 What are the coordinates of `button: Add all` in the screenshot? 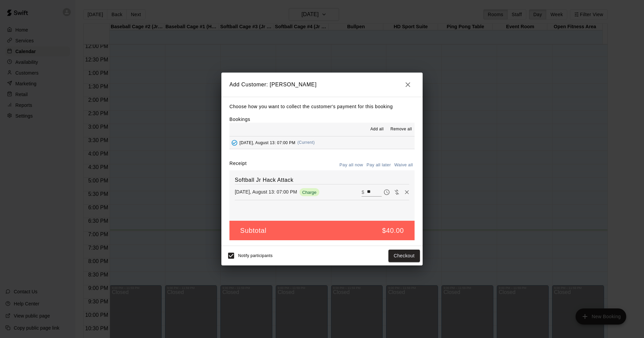 It's located at (377, 130).